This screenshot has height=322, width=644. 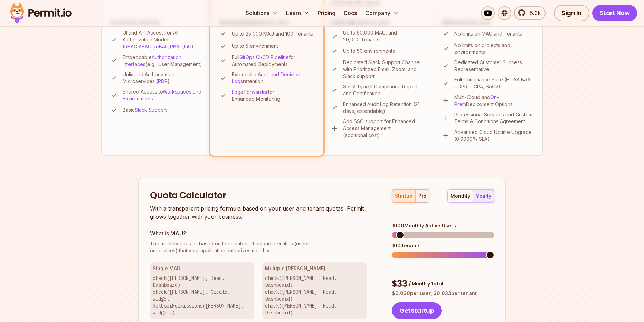 I want to click on p: Up to 5 environment, so click(x=255, y=46).